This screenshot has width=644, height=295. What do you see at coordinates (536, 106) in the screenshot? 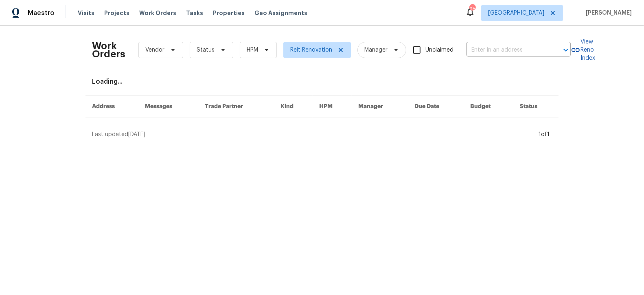
I see `th: Status` at bounding box center [536, 106].